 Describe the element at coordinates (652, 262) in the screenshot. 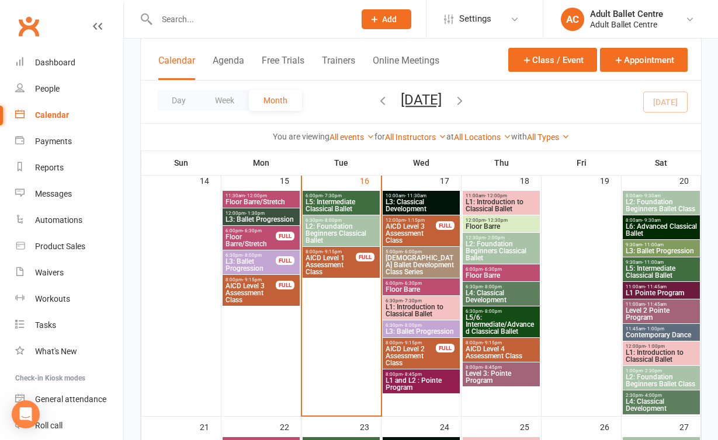

I see `span: - 11:00am` at that location.